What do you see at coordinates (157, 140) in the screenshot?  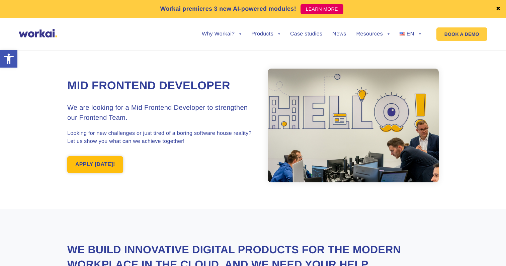 I see `span: I hereby consent to the processing of my personal data of a special category contained in my appl...` at bounding box center [157, 140].